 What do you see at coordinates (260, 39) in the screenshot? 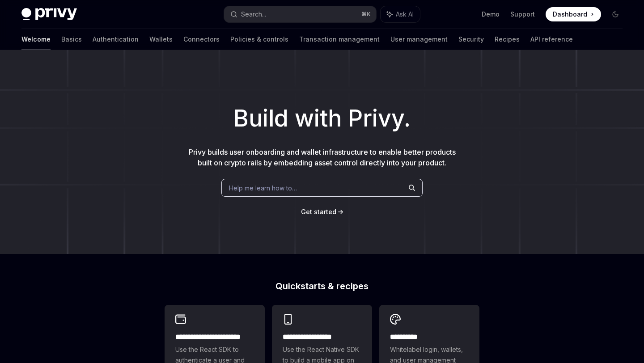
I see `a: Policies & controls` at bounding box center [260, 39].